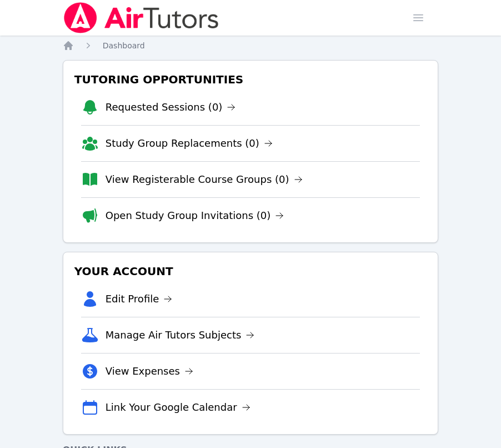  Describe the element at coordinates (139, 299) in the screenshot. I see `a: Edit Profile` at that location.